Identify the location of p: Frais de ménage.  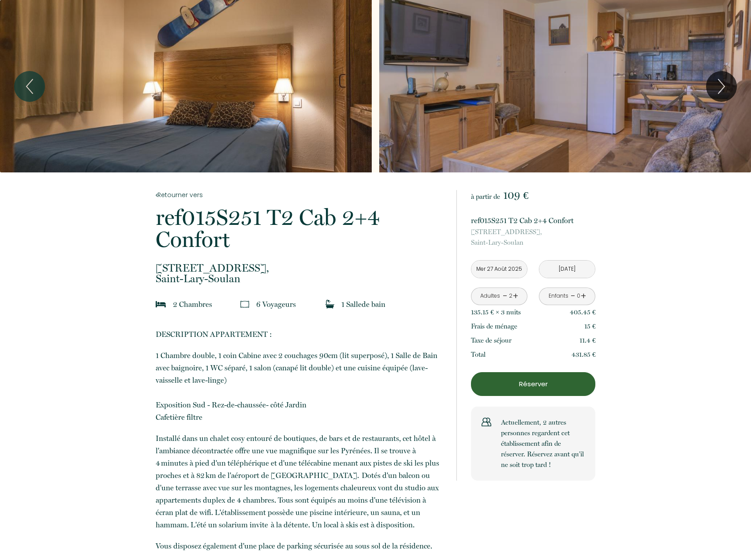
(494, 327).